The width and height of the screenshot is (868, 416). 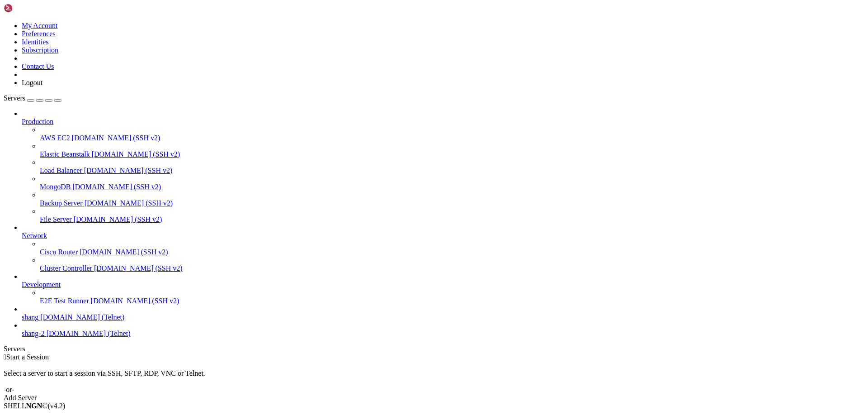 What do you see at coordinates (34, 406) in the screenshot?
I see `b: NGN` at bounding box center [34, 406].